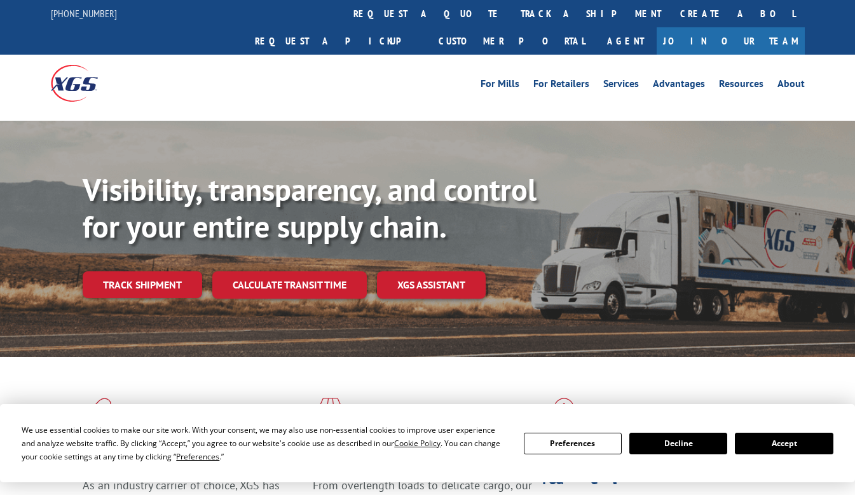  I want to click on a: Resources, so click(741, 86).